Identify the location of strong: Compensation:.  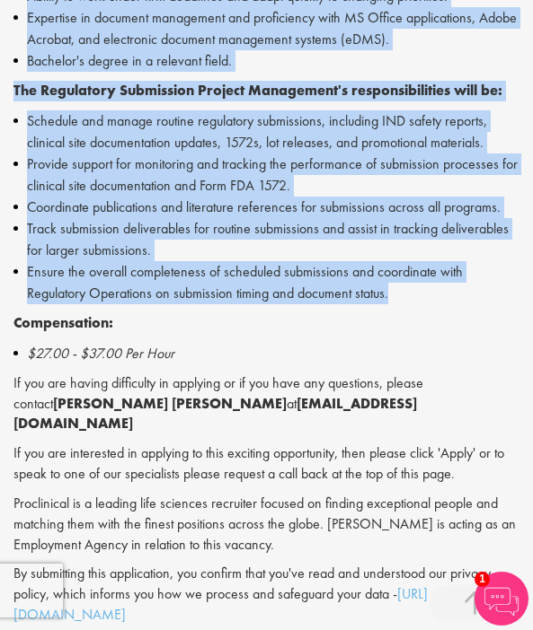
(63, 322).